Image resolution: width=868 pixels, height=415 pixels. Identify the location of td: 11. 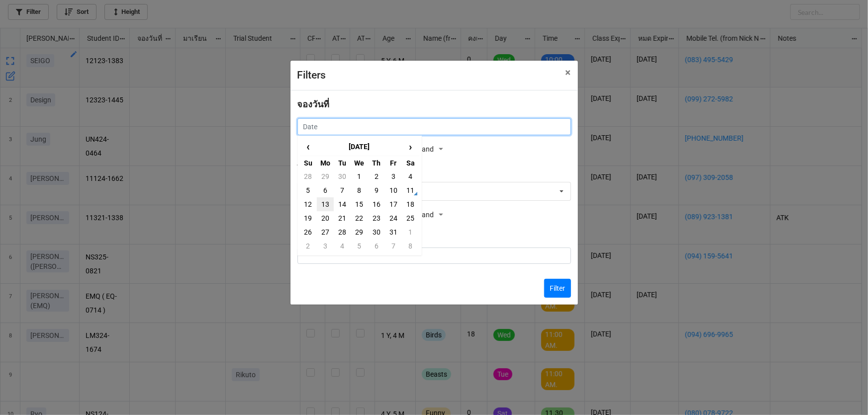
(411, 191).